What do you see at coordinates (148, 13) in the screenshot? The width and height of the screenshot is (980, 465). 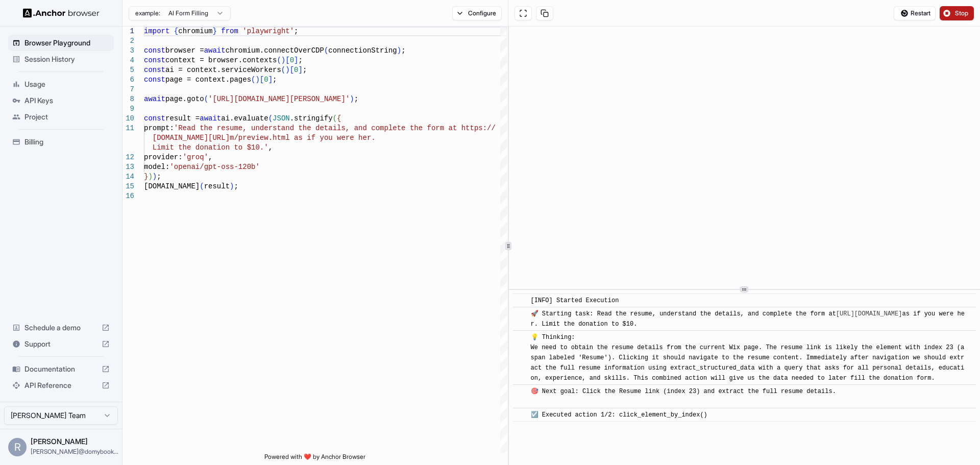 I see `span: example:` at bounding box center [148, 13].